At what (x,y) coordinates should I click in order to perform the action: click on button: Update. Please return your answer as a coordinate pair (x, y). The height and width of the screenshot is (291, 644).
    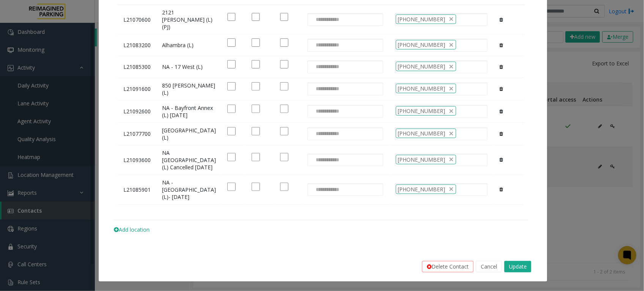
    Looking at the image, I should click on (518, 267).